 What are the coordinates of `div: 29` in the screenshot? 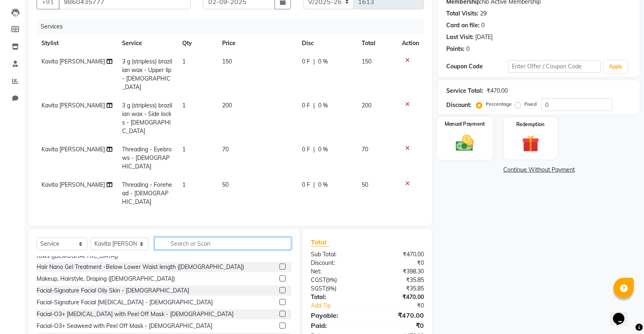 It's located at (484, 13).